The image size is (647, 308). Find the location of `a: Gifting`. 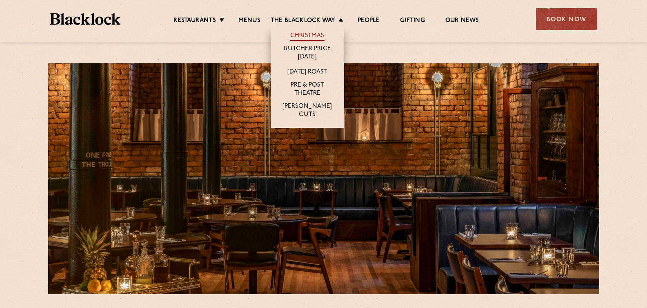

a: Gifting is located at coordinates (412, 21).